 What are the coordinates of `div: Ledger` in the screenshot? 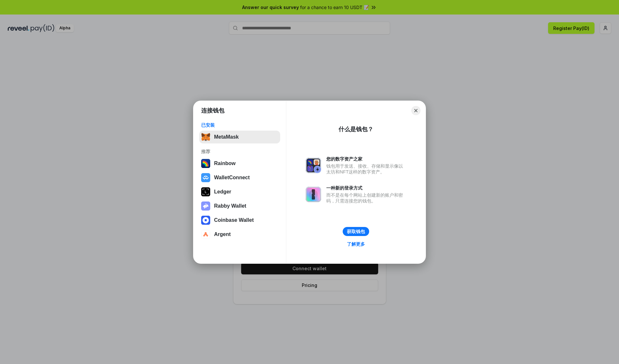 It's located at (223, 192).